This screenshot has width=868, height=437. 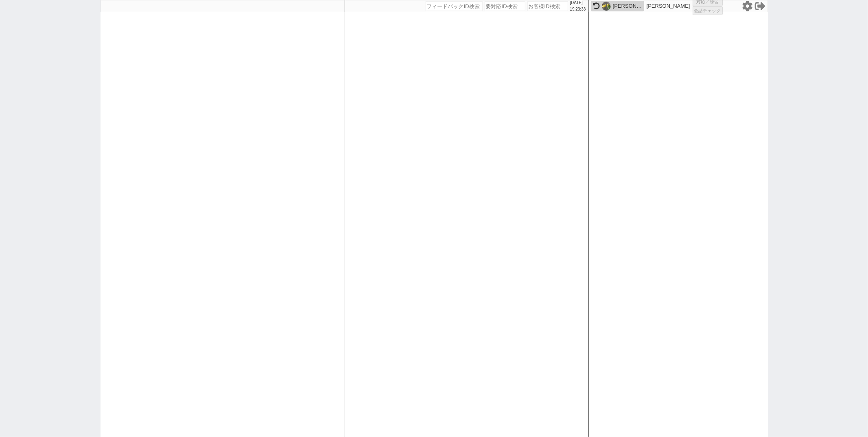 What do you see at coordinates (708, 10) in the screenshot?
I see `button: 会話チェック` at bounding box center [708, 10].